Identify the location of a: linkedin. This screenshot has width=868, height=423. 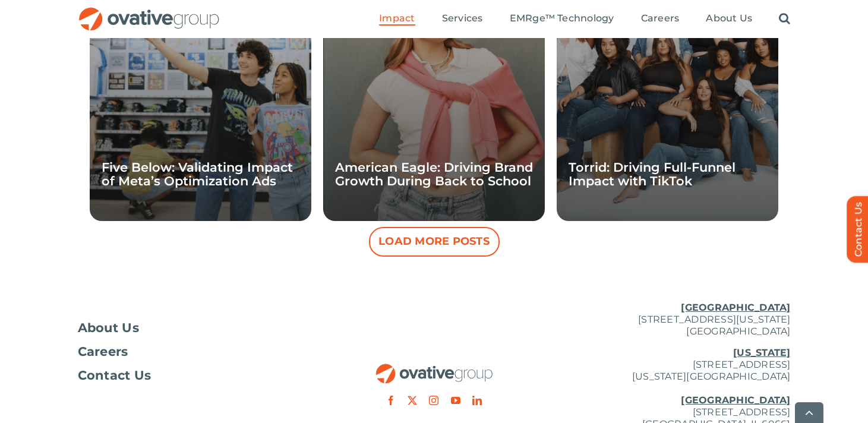
(478, 400).